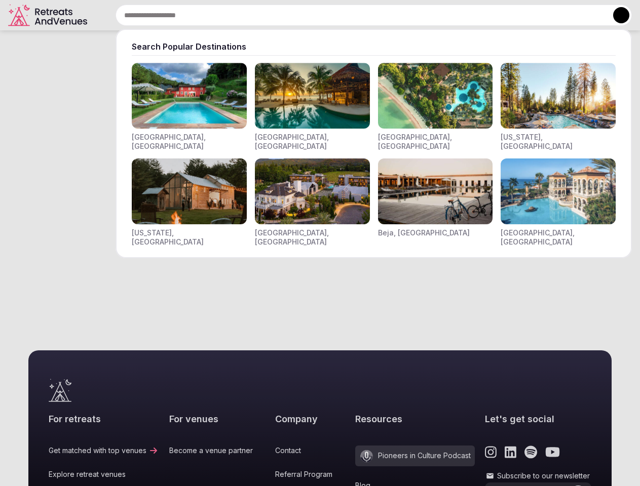  What do you see at coordinates (558, 96) in the screenshot?
I see `img: Visit venues for California, USA` at bounding box center [558, 96].